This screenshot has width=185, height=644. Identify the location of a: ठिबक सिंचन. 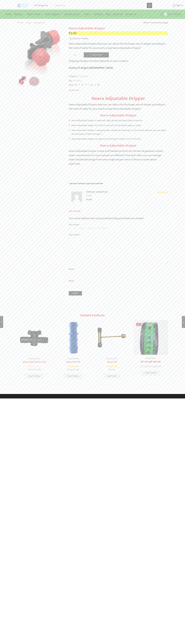
(151, 358).